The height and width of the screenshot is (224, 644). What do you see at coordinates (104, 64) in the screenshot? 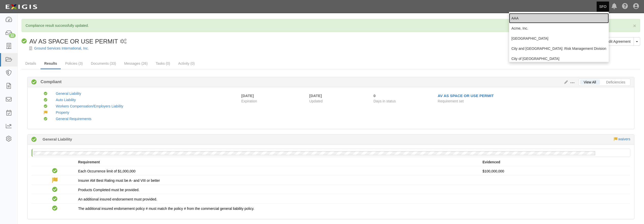
I see `a: Documents (33)` at bounding box center [104, 64].